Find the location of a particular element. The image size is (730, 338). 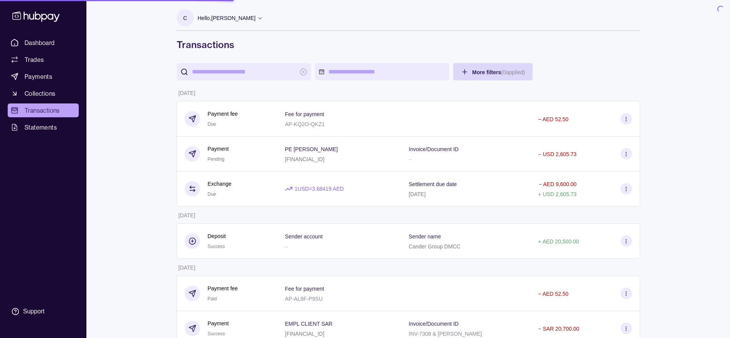

p: Exchange is located at coordinates (220, 184).